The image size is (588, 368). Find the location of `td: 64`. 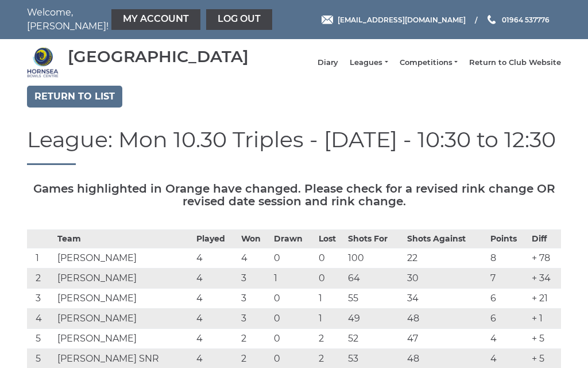

td: 64 is located at coordinates (375, 278).